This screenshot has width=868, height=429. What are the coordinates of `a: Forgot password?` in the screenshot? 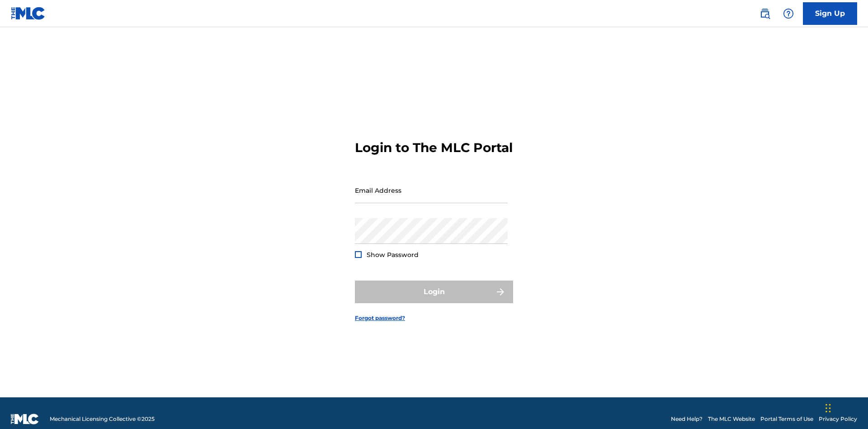 It's located at (380, 318).